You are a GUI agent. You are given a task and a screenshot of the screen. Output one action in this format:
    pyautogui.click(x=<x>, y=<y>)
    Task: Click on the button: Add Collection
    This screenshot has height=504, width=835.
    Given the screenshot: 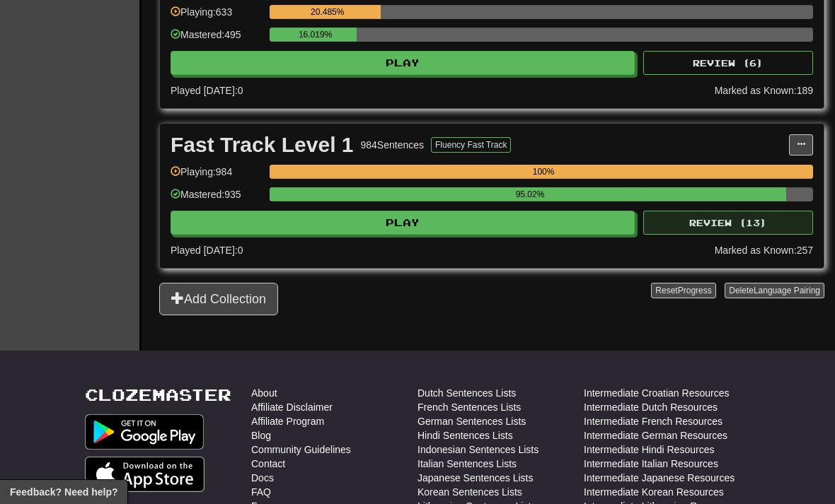 What is the action you would take?
    pyautogui.click(x=219, y=299)
    